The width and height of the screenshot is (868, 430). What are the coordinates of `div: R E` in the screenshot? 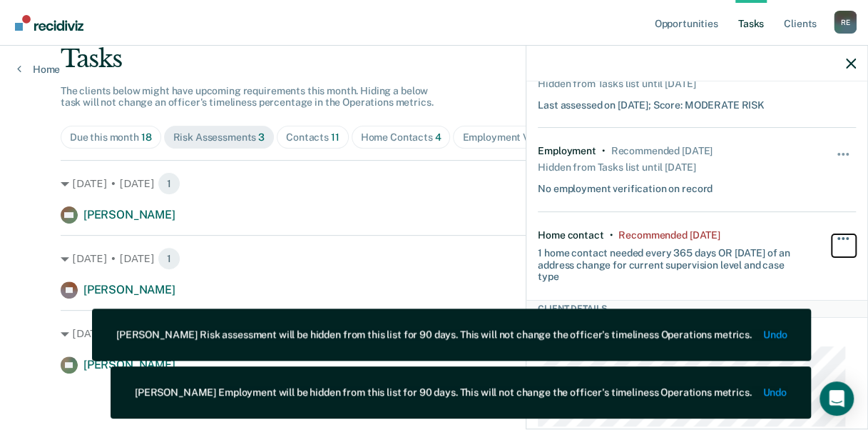 It's located at (845, 22).